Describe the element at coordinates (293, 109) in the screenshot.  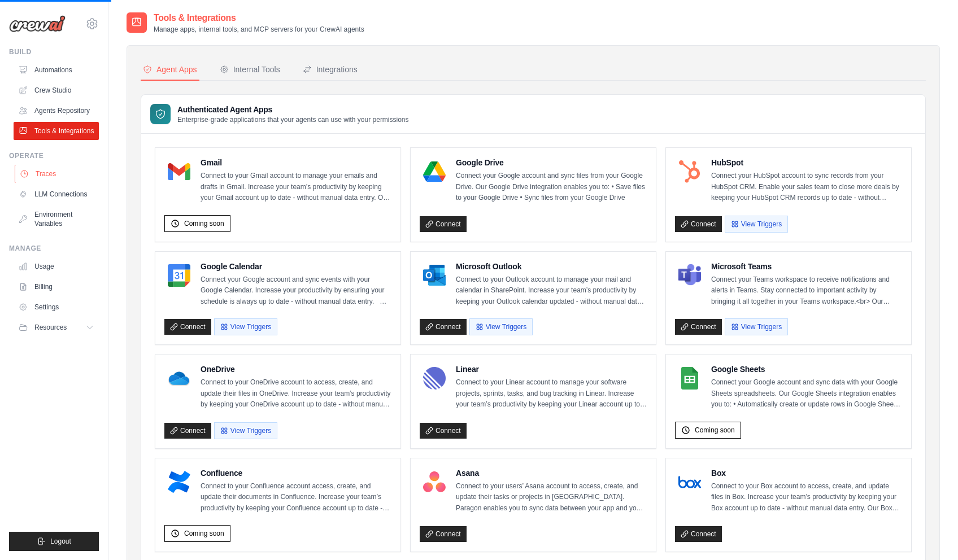
I see `h3: Authenticated Agent Apps` at that location.